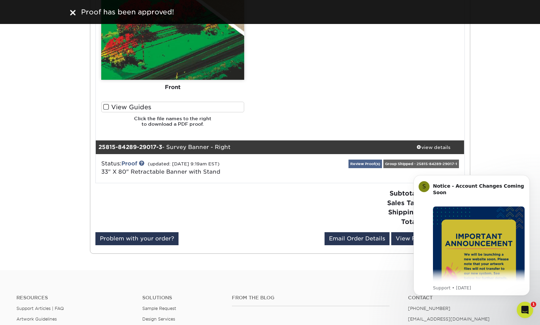 The width and height of the screenshot is (540, 325). Describe the element at coordinates (161, 171) in the screenshot. I see `a: 33" X 80" Retractable Banner with Stand` at that location.